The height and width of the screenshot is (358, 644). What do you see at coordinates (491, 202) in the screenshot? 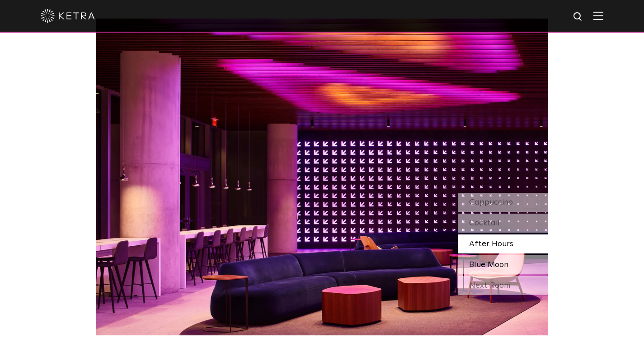
I see `span: Cappuccino` at bounding box center [491, 202].